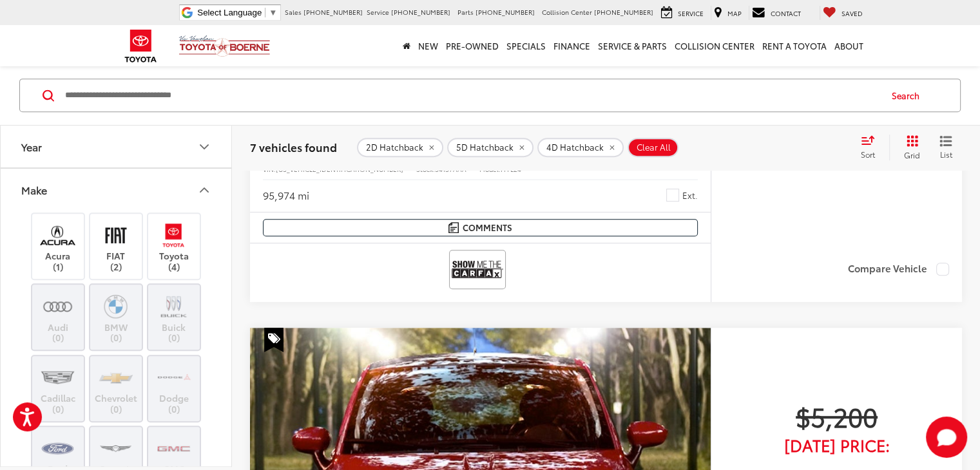 The image size is (980, 470). I want to click on span: List, so click(946, 155).